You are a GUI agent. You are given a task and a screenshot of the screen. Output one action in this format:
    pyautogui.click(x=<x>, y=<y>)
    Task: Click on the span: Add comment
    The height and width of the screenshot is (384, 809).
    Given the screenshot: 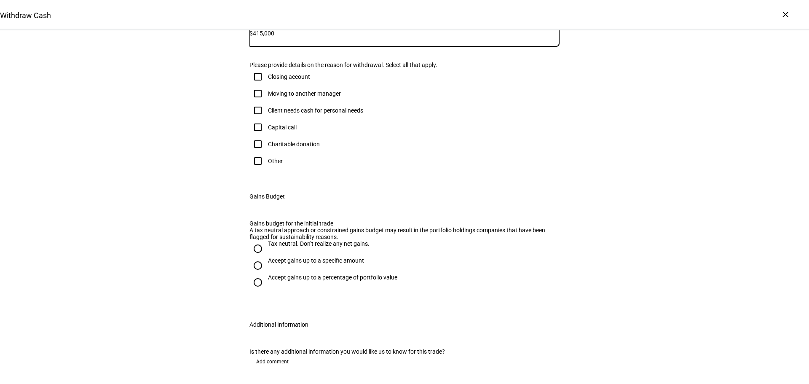 What is the action you would take?
    pyautogui.click(x=272, y=361)
    